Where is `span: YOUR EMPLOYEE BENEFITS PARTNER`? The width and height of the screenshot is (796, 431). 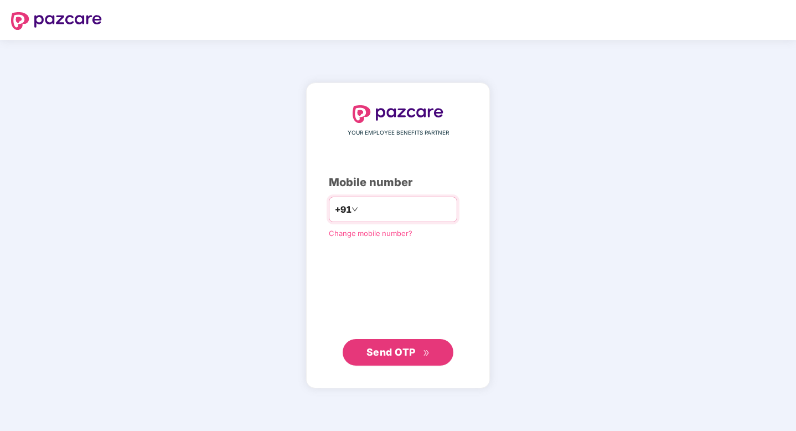 span: YOUR EMPLOYEE BENEFITS PARTNER is located at coordinates (398, 133).